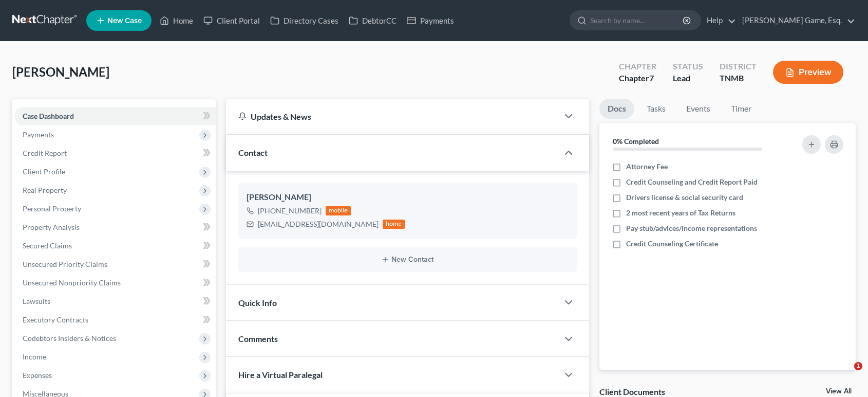 The height and width of the screenshot is (397, 868). Describe the element at coordinates (681, 213) in the screenshot. I see `span: 2 most recent years of Tax Returns` at that location.